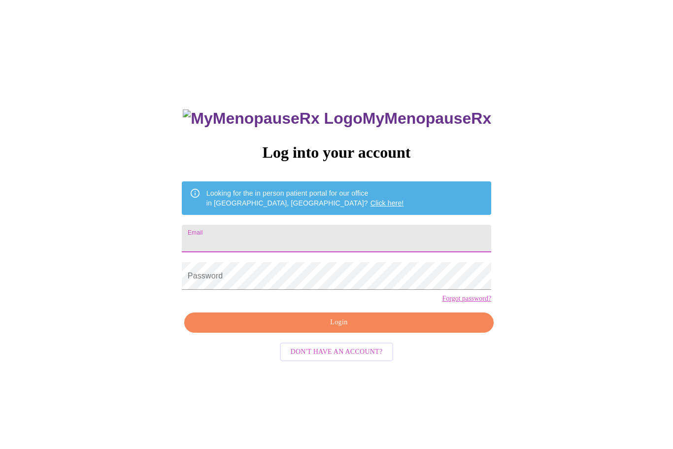 This screenshot has height=449, width=673. I want to click on a: Forgot password?, so click(466, 298).